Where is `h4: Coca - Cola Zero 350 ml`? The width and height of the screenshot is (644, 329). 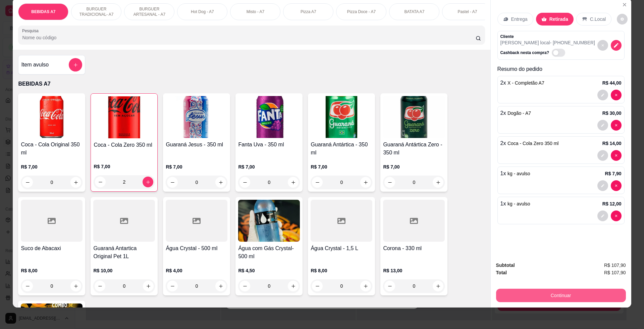 h4: Coca - Cola Zero 350 ml is located at coordinates (124, 145).